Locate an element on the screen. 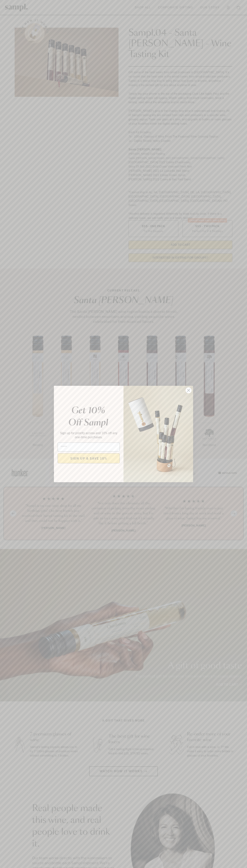 Image resolution: width=247 pixels, height=868 pixels. button: Close dialog is located at coordinates (189, 390).